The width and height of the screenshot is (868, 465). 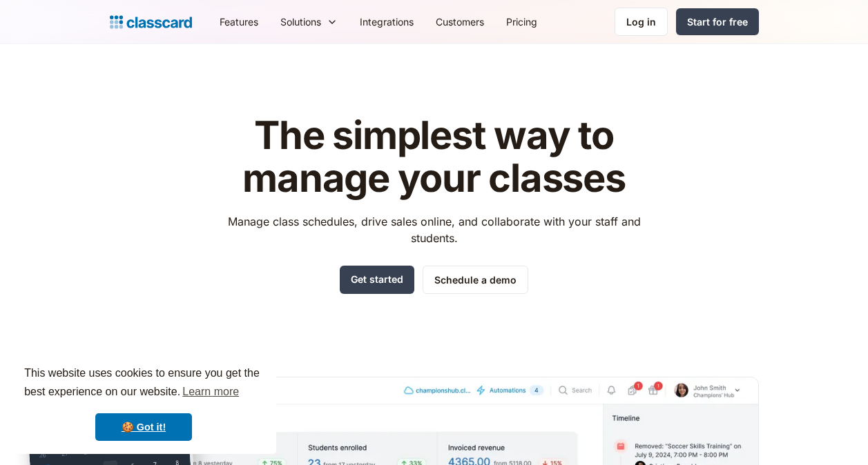 I want to click on a: dismiss cookie message, so click(x=144, y=427).